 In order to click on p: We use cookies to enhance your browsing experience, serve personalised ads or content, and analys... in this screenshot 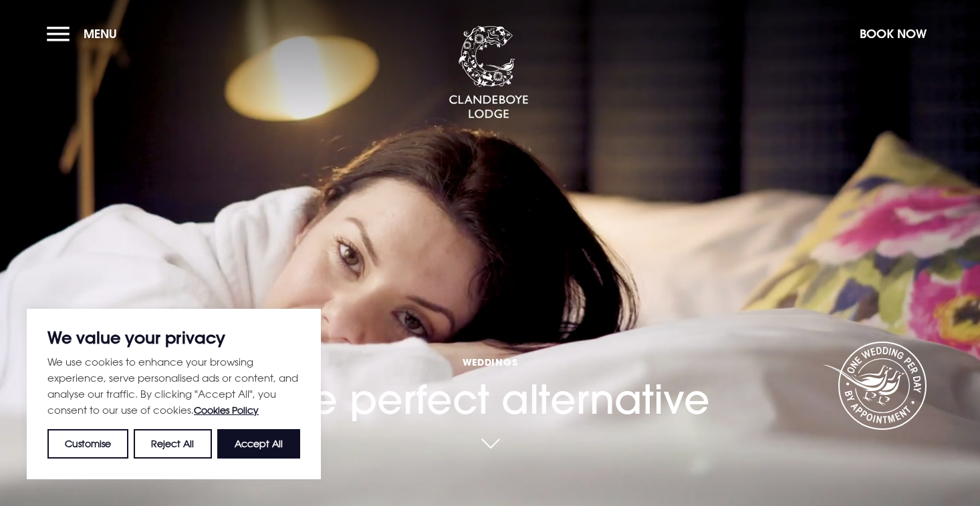, I will do `click(174, 385)`.